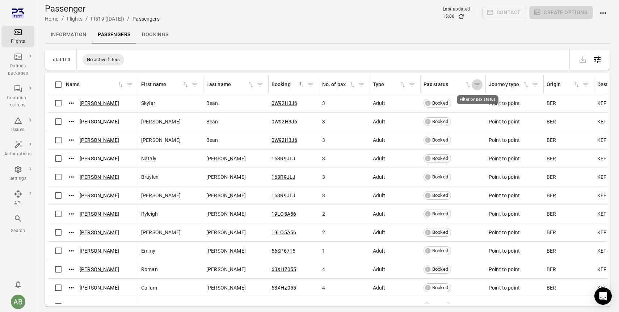  What do you see at coordinates (91, 85) in the screenshot?
I see `div: Name` at bounding box center [91, 85].